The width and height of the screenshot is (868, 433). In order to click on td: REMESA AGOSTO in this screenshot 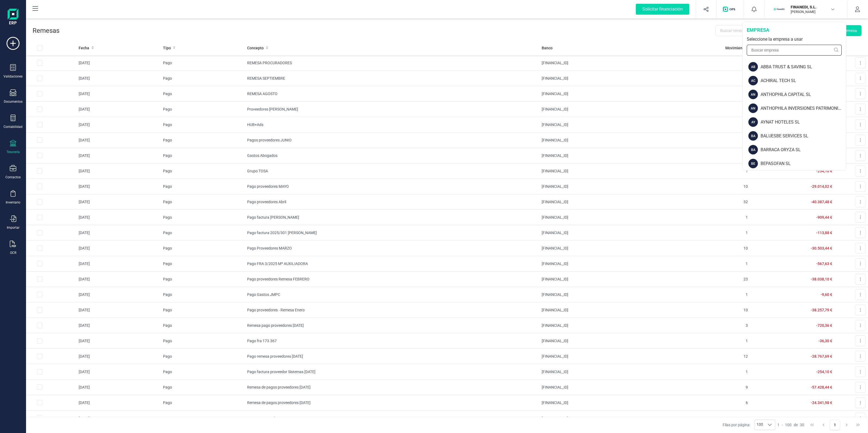, I will do `click(392, 93)`.